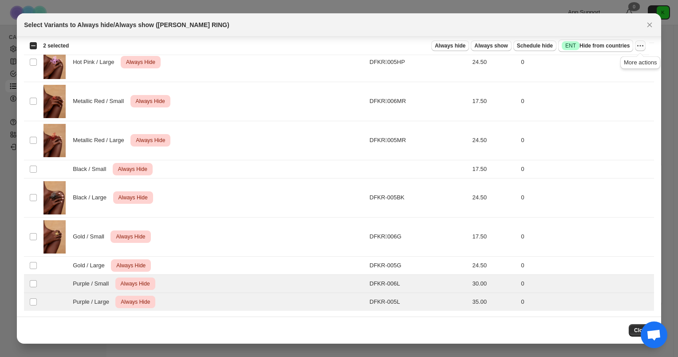  What do you see at coordinates (418, 62) in the screenshot?
I see `td: DFKR005HP` at bounding box center [418, 62].